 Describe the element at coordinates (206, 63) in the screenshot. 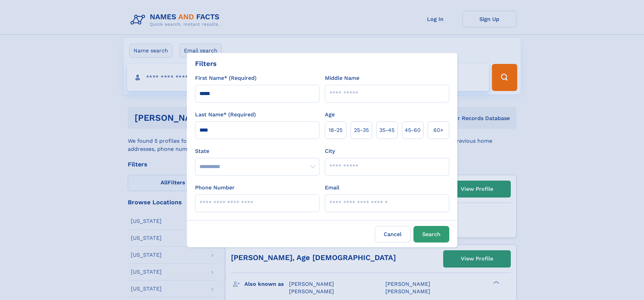

I see `div: Filters` at that location.